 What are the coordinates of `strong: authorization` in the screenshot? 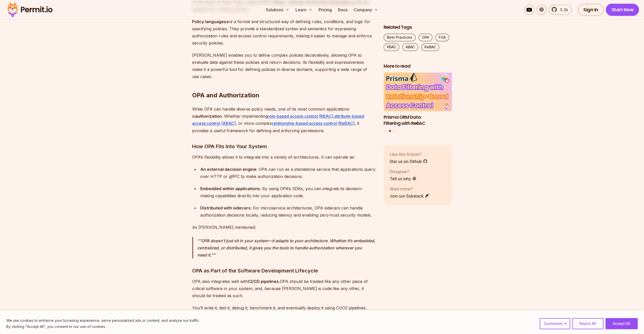 It's located at (208, 116).